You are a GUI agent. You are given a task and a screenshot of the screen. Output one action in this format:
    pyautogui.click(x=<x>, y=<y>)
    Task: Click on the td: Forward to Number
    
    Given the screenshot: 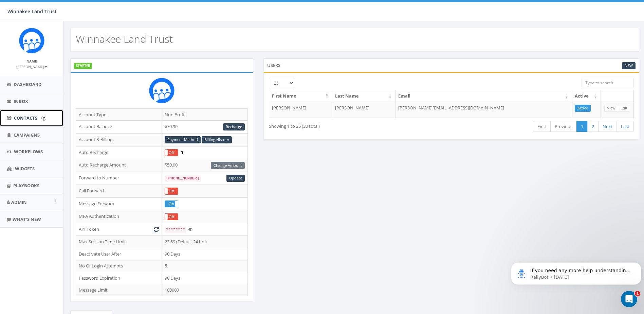 What is the action you would take?
    pyautogui.click(x=119, y=178)
    